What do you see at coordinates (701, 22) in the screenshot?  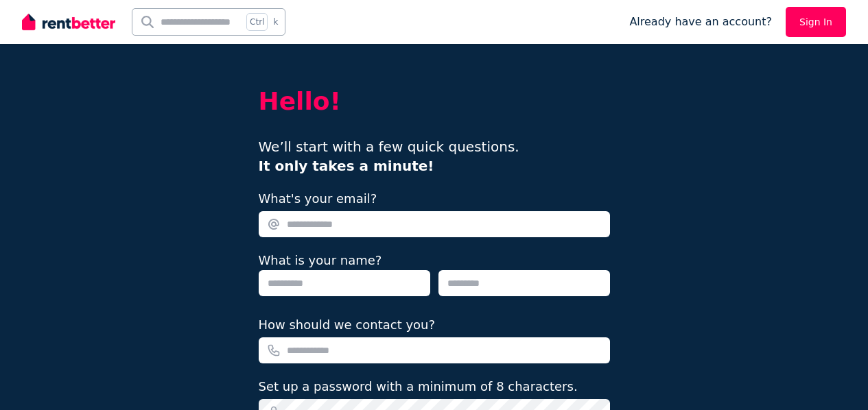 I see `span: Already have an account?` at bounding box center [701, 22].